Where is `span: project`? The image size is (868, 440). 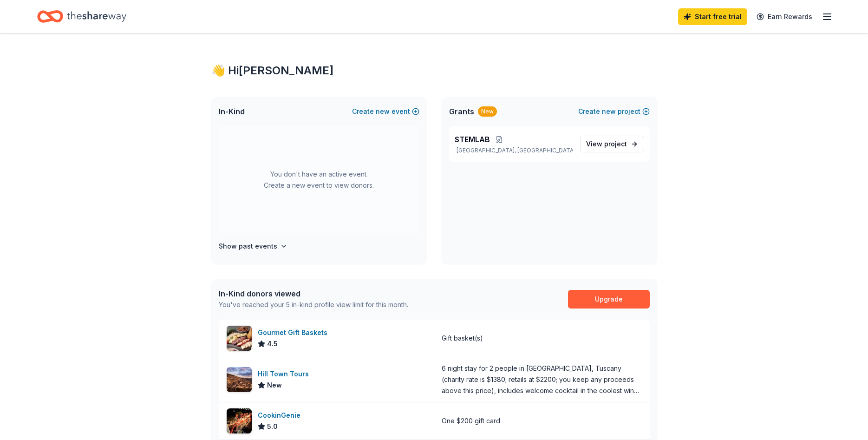 span: project is located at coordinates (615, 144).